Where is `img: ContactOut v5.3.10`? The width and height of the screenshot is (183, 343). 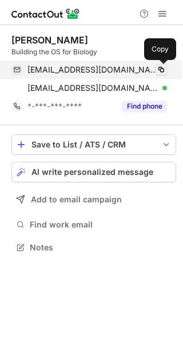 img: ContactOut v5.3.10 is located at coordinates (46, 14).